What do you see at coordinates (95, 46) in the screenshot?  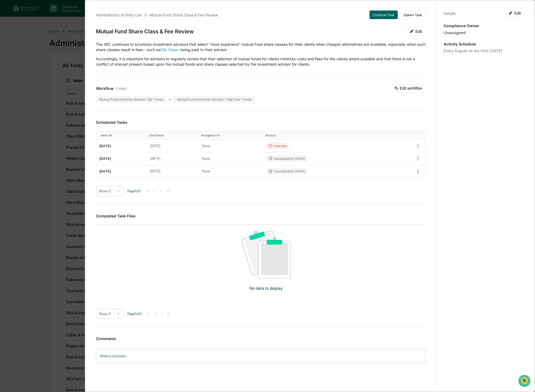 I see `button: Start new chat` at bounding box center [95, 46].